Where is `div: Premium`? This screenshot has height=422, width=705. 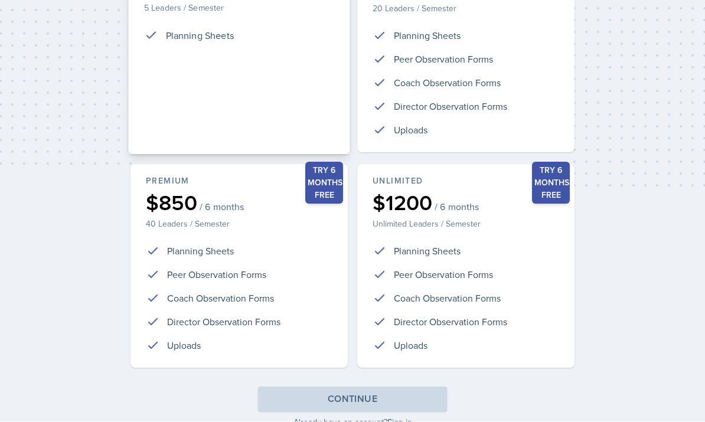
div: Premium is located at coordinates (239, 181).